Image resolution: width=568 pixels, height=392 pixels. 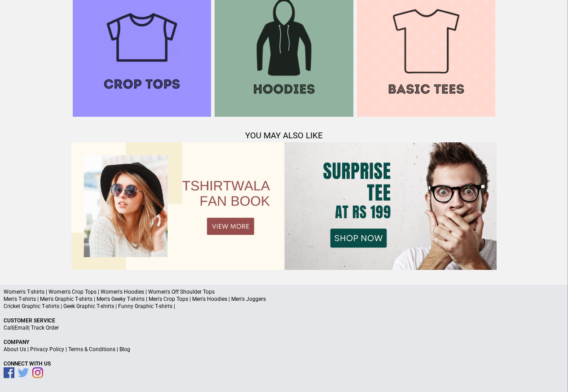 I want to click on span: YOU MAY ALSO LIKE, so click(x=284, y=136).